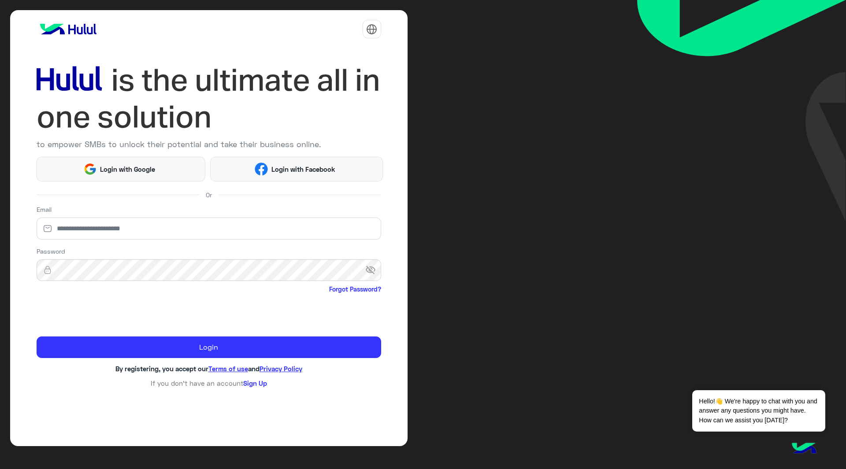  Describe the element at coordinates (281, 369) in the screenshot. I see `a: Privacy Policy` at that location.